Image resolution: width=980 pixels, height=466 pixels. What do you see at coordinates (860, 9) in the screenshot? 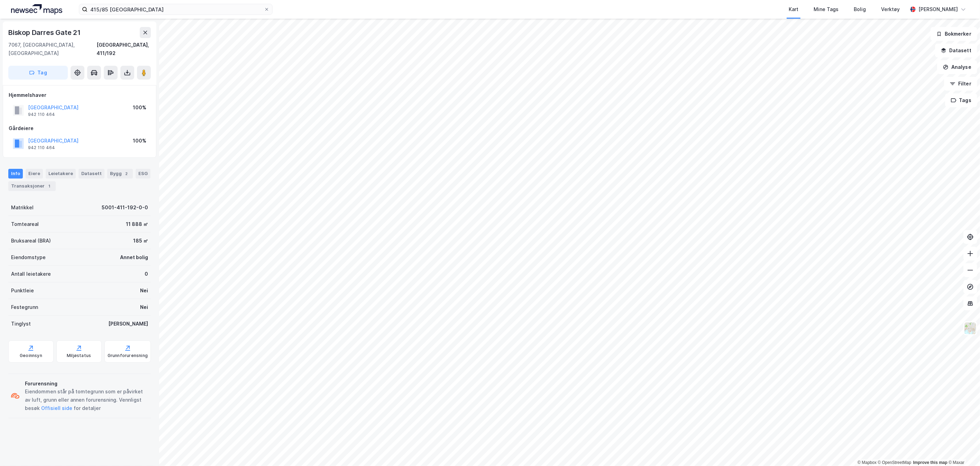
I see `div: Bolig` at bounding box center [860, 9].